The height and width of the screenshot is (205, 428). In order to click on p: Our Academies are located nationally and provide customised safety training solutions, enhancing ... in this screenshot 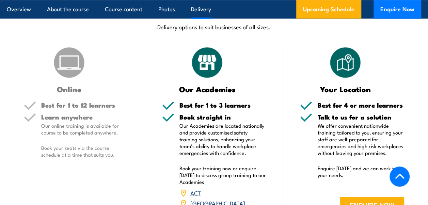, I will do `click(223, 139)`.